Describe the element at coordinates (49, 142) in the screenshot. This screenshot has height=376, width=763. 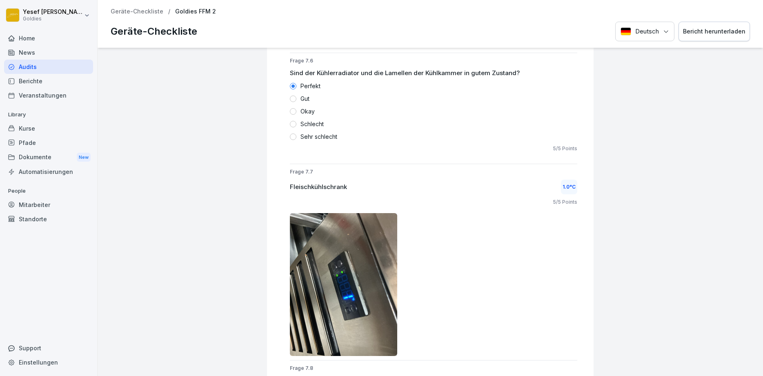
I see `a: Pfade` at that location.